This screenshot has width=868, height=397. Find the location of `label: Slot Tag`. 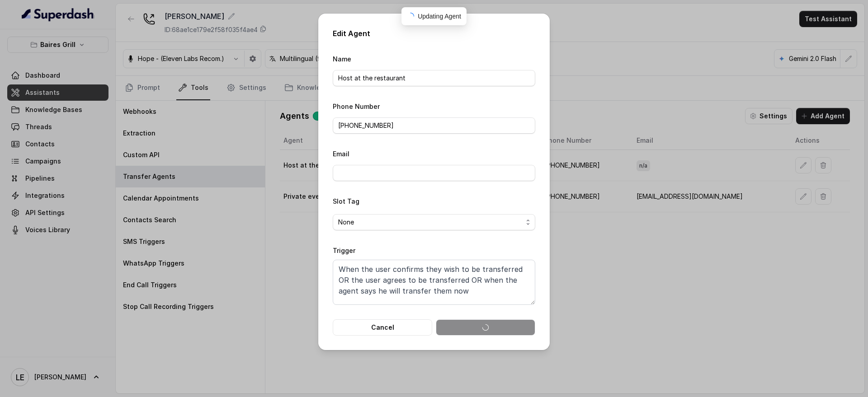

label: Slot Tag is located at coordinates (346, 201).